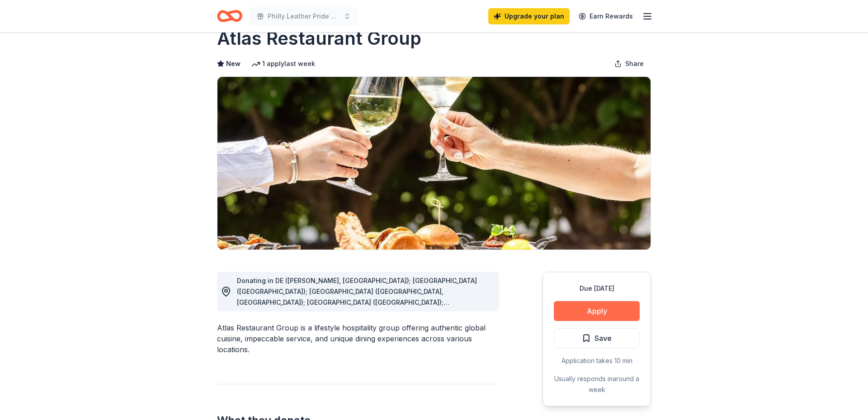 The image size is (868, 420). I want to click on div: Usually responds in around a week, so click(597, 384).